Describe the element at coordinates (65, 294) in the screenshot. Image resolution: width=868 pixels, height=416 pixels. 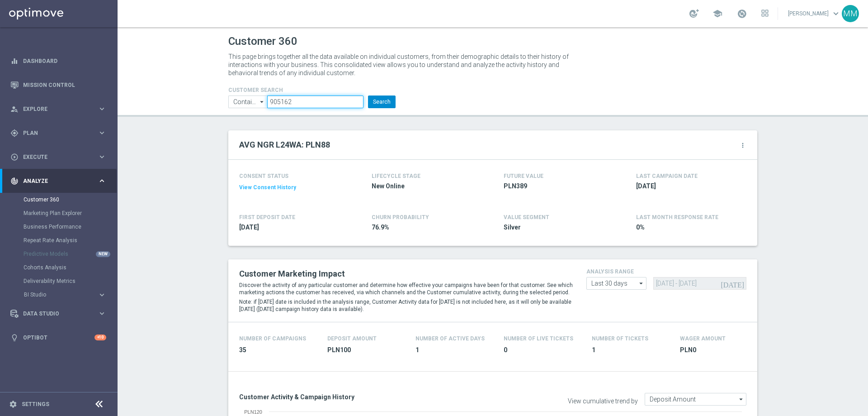
I see `div: BI Studio keyboard_arrow_right` at that location.